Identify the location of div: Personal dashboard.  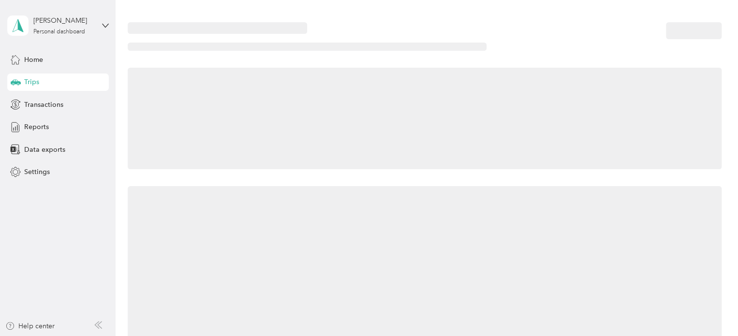
(59, 32).